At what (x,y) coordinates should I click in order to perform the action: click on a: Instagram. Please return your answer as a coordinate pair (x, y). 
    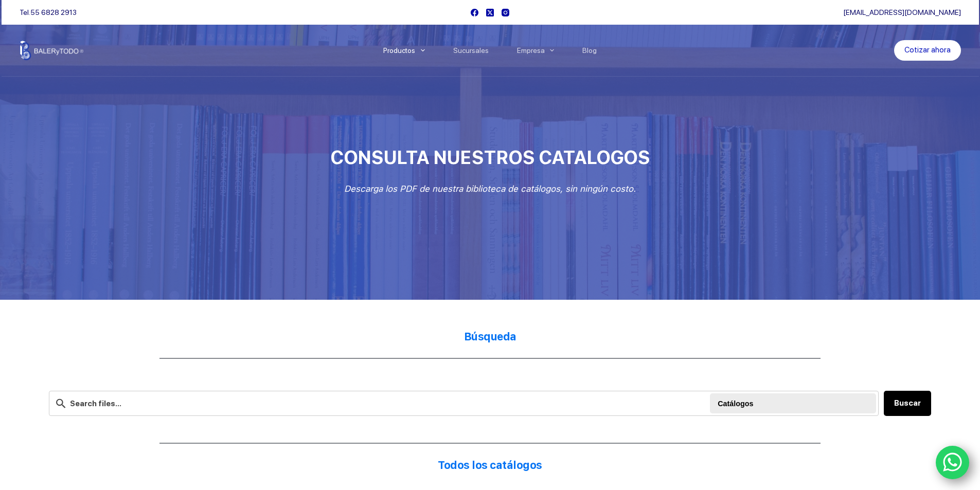
    Looking at the image, I should click on (505, 13).